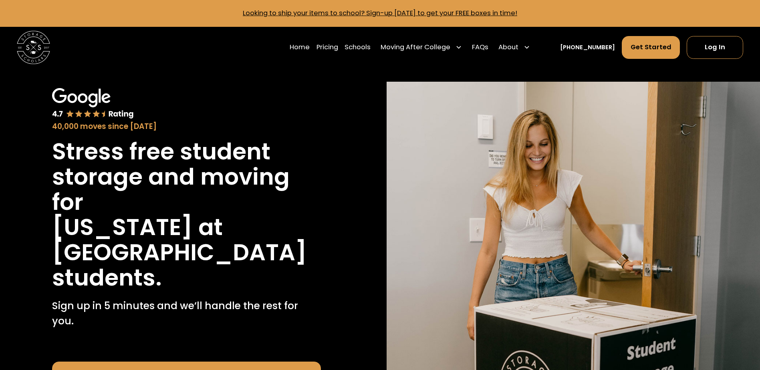  I want to click on img: Storage Scholars main logo, so click(33, 47).